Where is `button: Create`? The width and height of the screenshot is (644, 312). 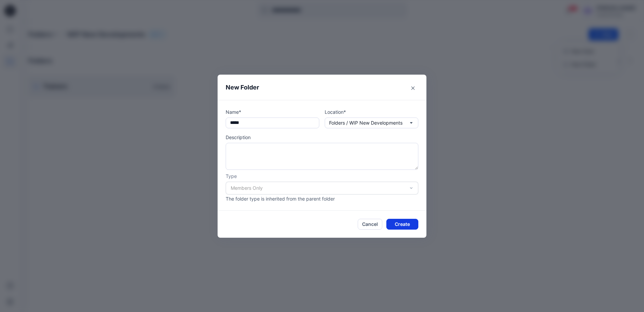 button: Create is located at coordinates (402, 224).